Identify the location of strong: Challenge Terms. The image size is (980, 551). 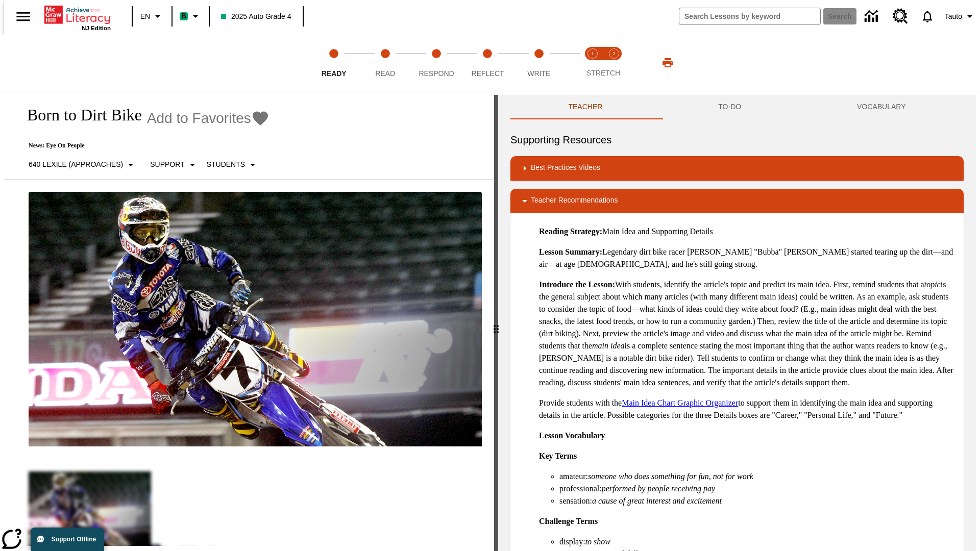
(568, 521).